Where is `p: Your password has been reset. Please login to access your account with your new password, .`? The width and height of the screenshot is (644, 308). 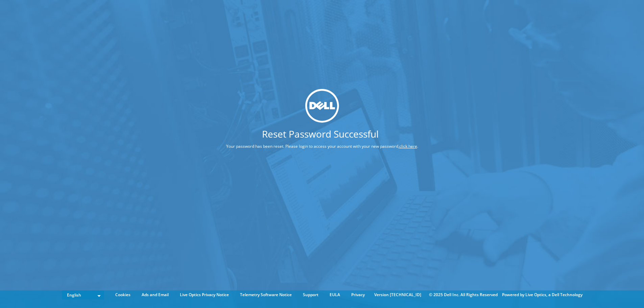 p: Your password has been reset. Please login to access your account with your new password, . is located at coordinates (322, 146).